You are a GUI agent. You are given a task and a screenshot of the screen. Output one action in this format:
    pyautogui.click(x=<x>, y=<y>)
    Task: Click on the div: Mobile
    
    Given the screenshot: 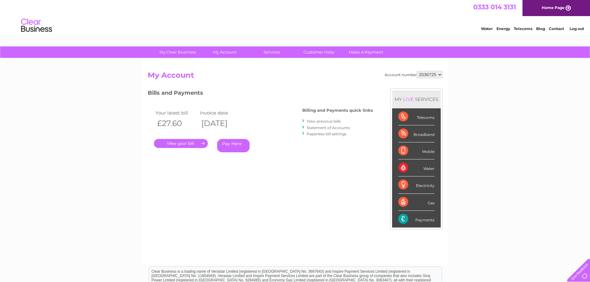 What is the action you would take?
    pyautogui.click(x=417, y=151)
    